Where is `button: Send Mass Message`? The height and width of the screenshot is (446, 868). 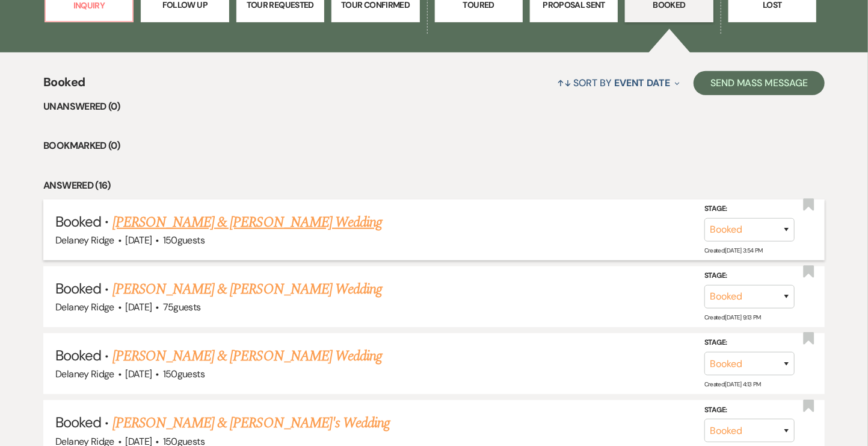 button: Send Mass Message is located at coordinates (759, 83).